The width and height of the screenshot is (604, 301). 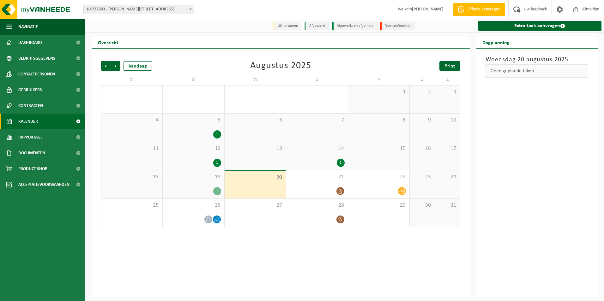 What do you see at coordinates (33, 169) in the screenshot?
I see `span: Product Shop` at bounding box center [33, 169].